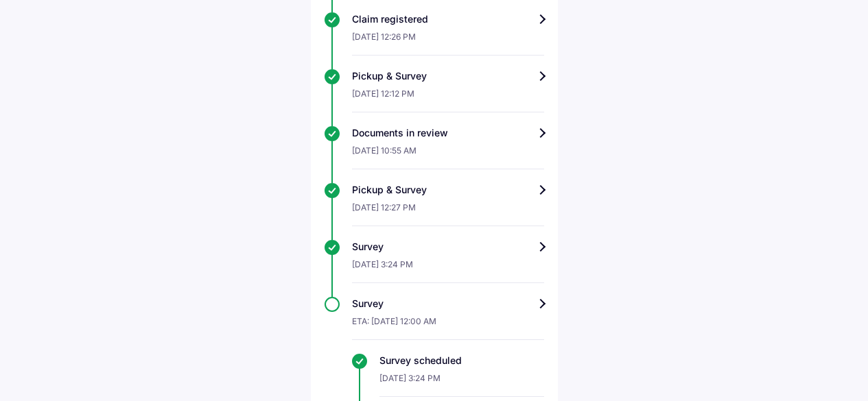  What do you see at coordinates (462, 361) in the screenshot?
I see `div: Survey scheduled` at bounding box center [462, 361].